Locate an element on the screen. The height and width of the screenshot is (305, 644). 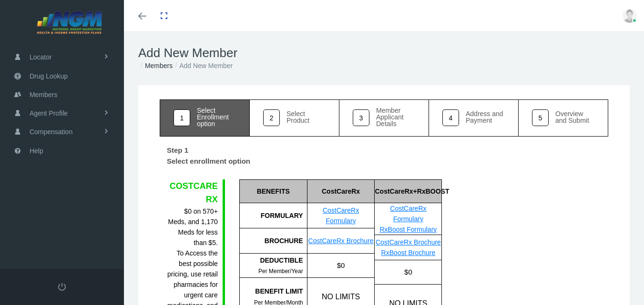
div: CostCareRx is located at coordinates (341, 191).